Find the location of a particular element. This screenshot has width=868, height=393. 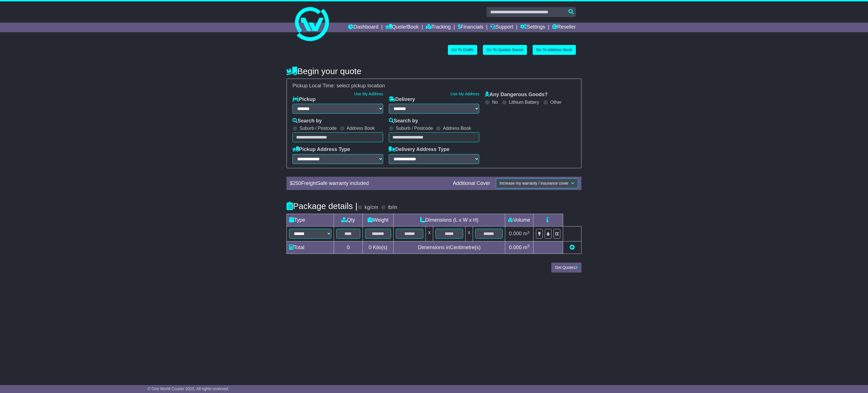

a: Go To Address Book is located at coordinates (554, 50).